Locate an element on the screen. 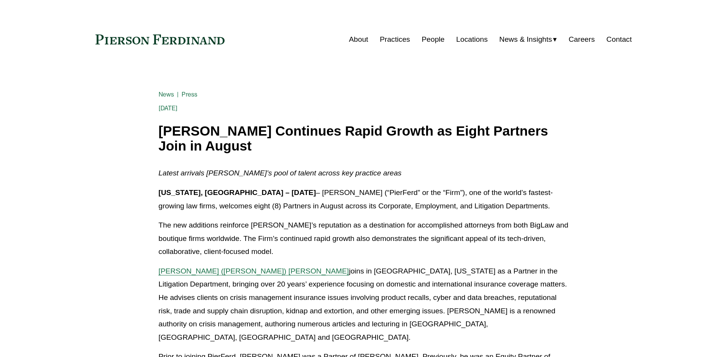  a: Press is located at coordinates (189, 94).